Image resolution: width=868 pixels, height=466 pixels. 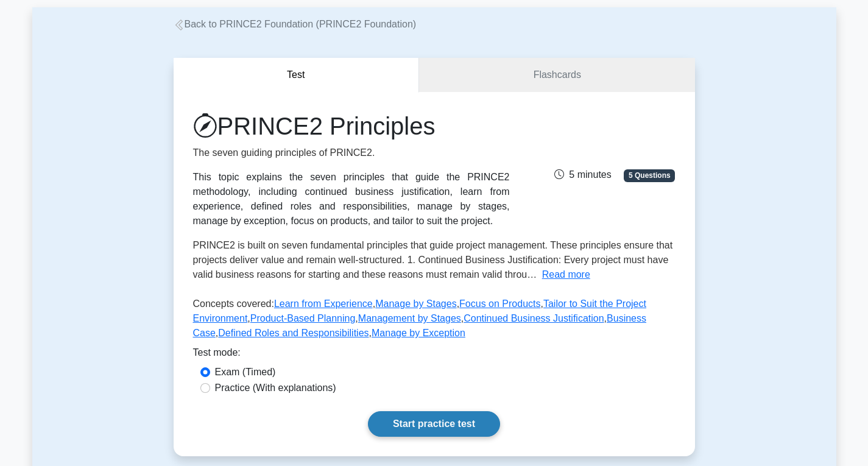 I want to click on label: Exam (Timed), so click(x=245, y=372).